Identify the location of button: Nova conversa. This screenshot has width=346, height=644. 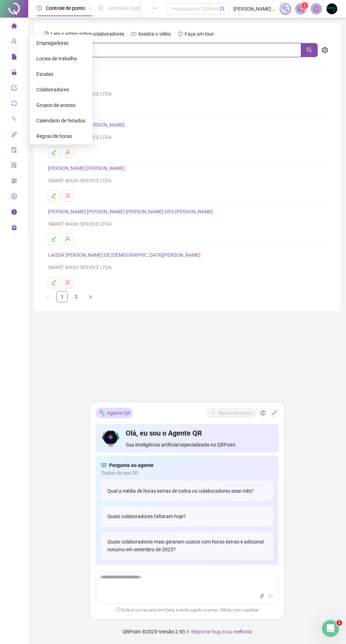
(231, 413).